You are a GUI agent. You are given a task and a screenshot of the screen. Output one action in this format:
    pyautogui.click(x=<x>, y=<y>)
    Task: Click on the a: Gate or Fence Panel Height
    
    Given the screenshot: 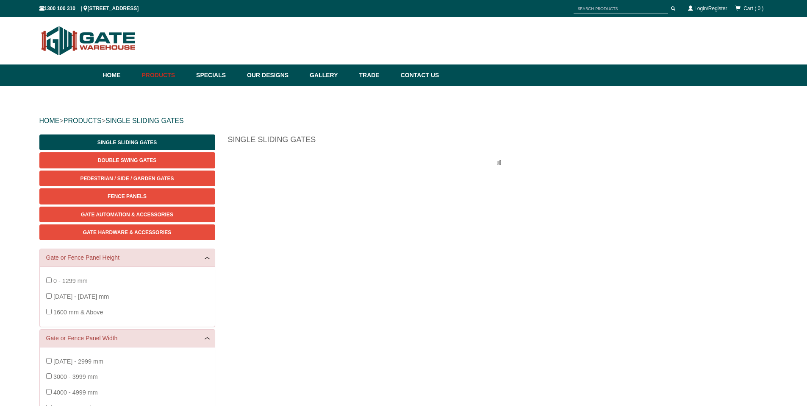 What is the action you would take?
    pyautogui.click(x=127, y=257)
    